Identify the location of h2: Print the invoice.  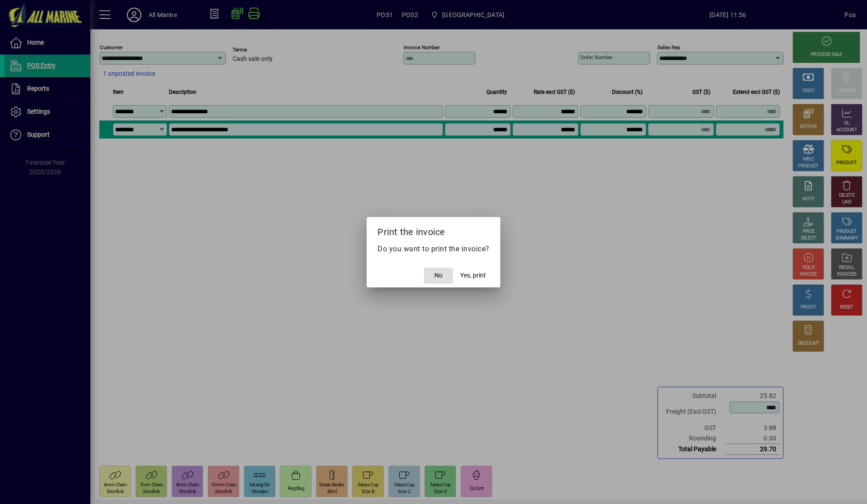
(433, 230).